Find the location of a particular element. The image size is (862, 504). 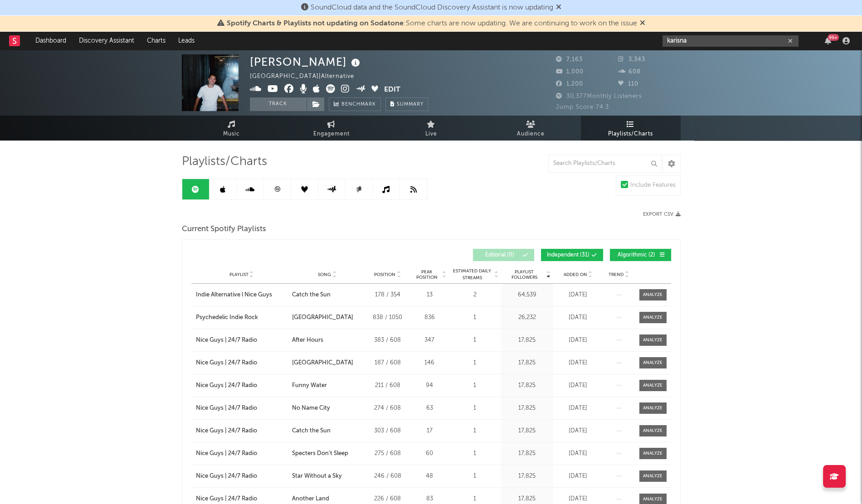

div: 836 is located at coordinates (430, 318).